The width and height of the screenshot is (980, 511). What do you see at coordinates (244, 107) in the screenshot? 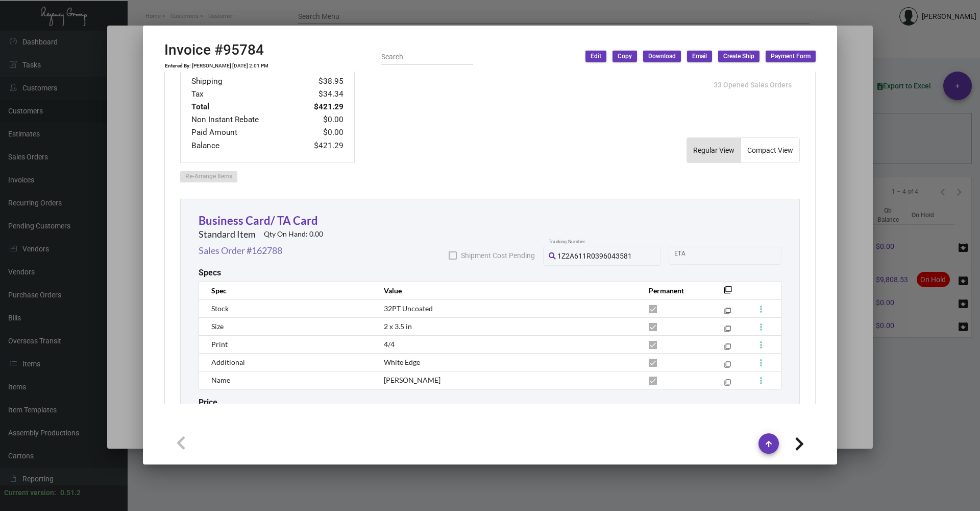
I see `td: Total` at bounding box center [244, 107].